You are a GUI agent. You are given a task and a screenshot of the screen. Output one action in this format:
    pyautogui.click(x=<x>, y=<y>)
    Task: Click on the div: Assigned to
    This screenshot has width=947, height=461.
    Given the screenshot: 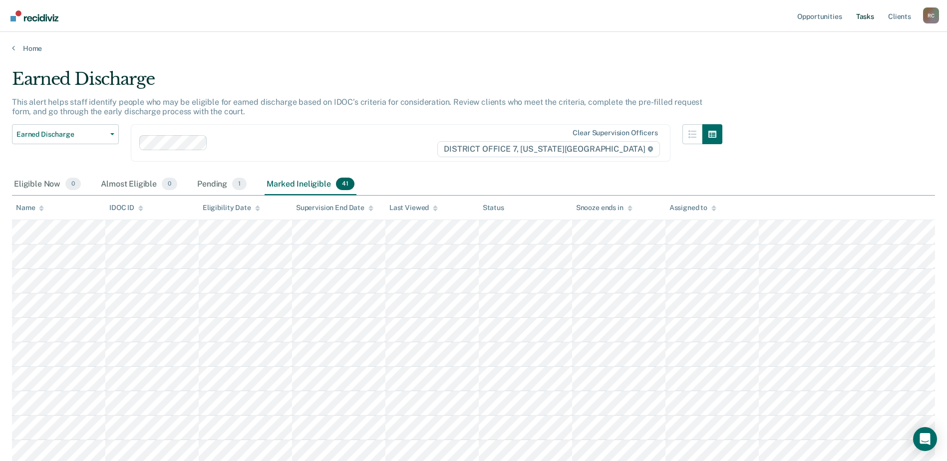 What is the action you would take?
    pyautogui.click(x=693, y=208)
    